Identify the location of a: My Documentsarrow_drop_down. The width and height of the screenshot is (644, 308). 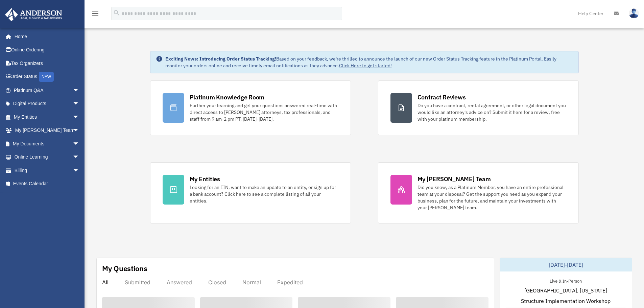
(47, 144).